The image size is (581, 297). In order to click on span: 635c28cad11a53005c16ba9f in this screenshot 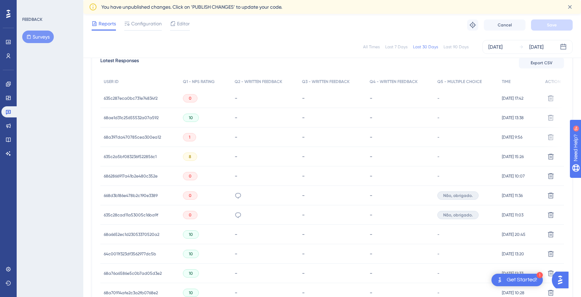, I will do `click(131, 215)`.